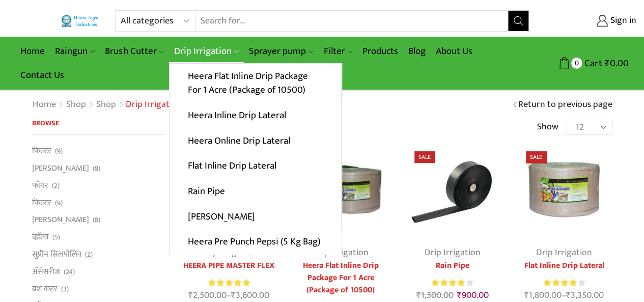 This screenshot has width=644, height=302. I want to click on span: (5), so click(56, 237).